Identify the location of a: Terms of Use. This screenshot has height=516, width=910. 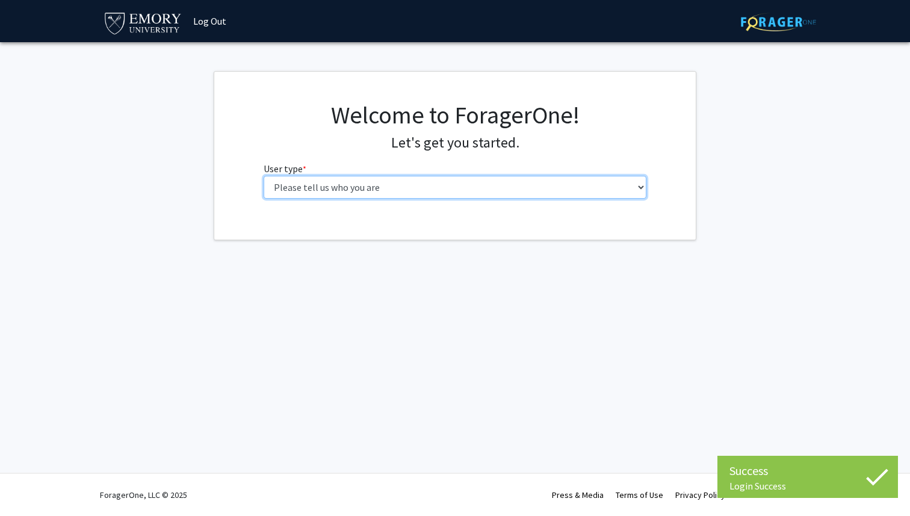
(639, 495).